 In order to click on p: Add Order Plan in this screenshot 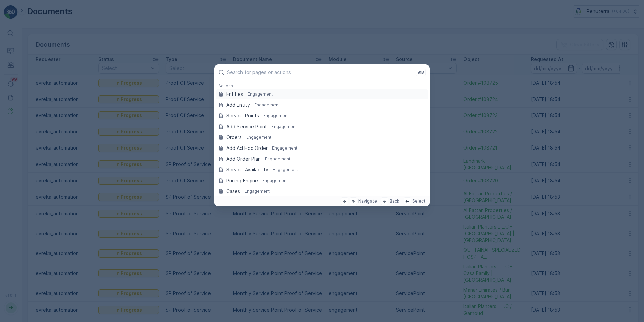, I will do `click(244, 159)`.